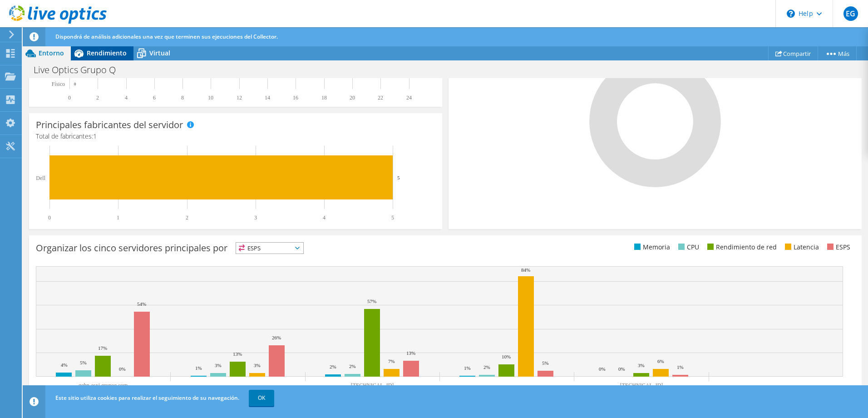  What do you see at coordinates (107, 53) in the screenshot?
I see `span: Rendimiento` at bounding box center [107, 53].